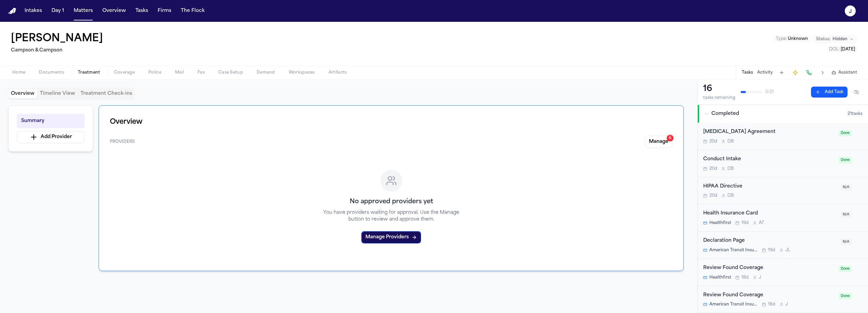 The image size is (868, 313). Describe the element at coordinates (836, 39) in the screenshot. I see `button: Change status from Hidden` at that location.